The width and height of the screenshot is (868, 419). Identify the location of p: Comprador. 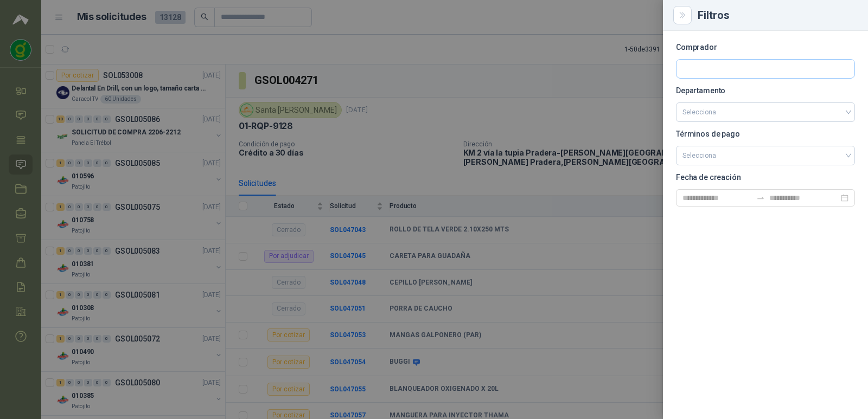
(765, 47).